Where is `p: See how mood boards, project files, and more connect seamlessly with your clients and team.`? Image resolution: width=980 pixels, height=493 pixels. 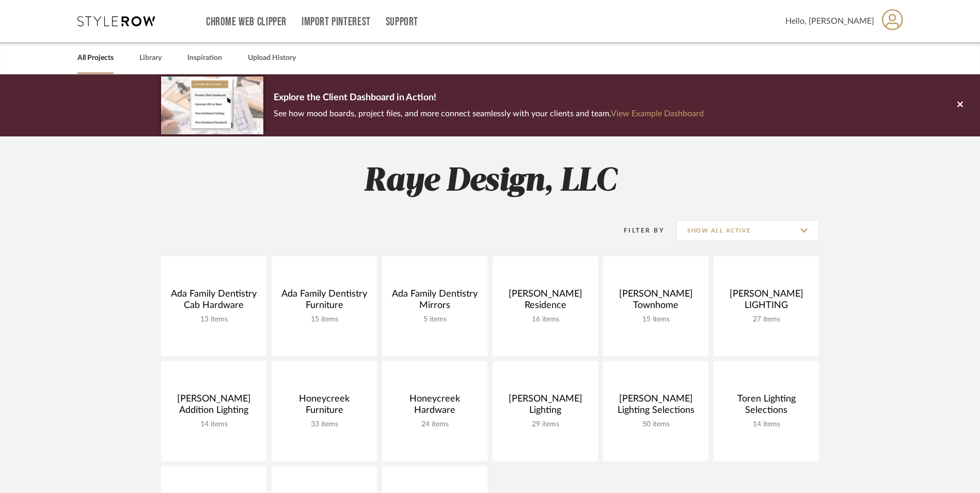
p: See how mood boards, project files, and more connect seamlessly with your clients and team. is located at coordinates (488, 114).